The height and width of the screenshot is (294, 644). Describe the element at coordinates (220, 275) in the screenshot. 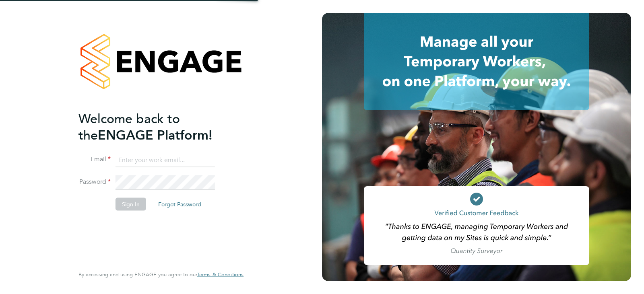

I see `a: Terms & Conditions` at that location.